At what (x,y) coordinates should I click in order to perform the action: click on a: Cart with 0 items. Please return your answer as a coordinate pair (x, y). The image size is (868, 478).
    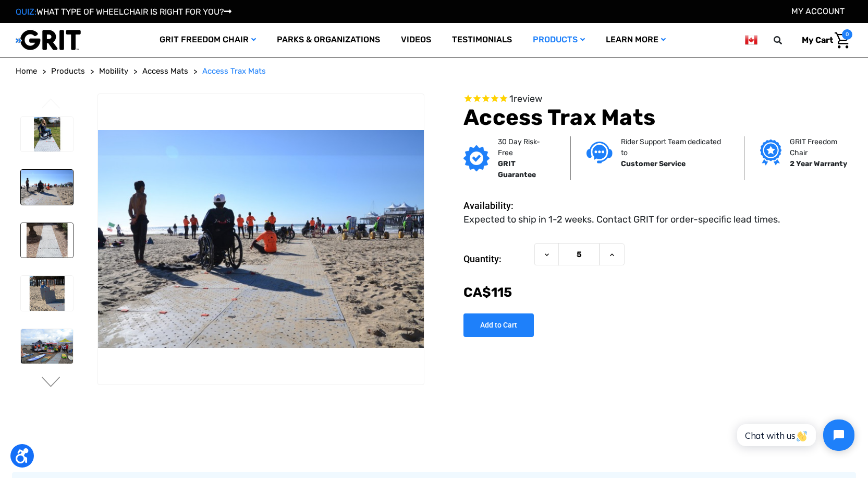
    Looking at the image, I should click on (823, 40).